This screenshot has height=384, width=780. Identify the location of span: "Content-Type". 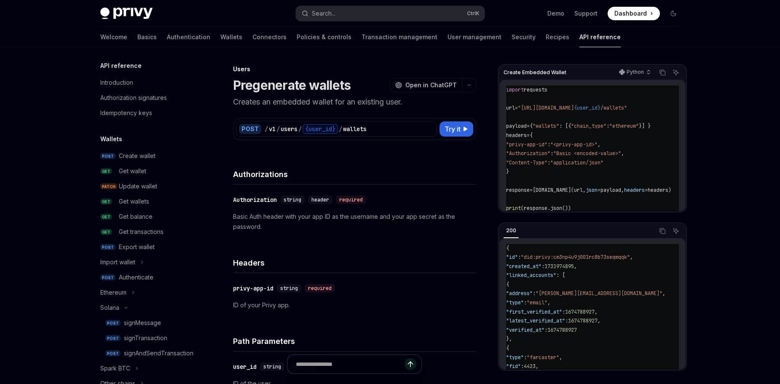
(527, 163).